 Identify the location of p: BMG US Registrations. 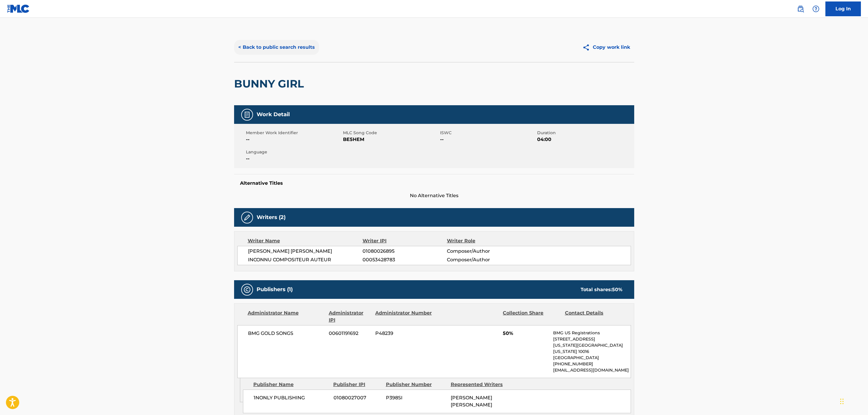
(592, 333).